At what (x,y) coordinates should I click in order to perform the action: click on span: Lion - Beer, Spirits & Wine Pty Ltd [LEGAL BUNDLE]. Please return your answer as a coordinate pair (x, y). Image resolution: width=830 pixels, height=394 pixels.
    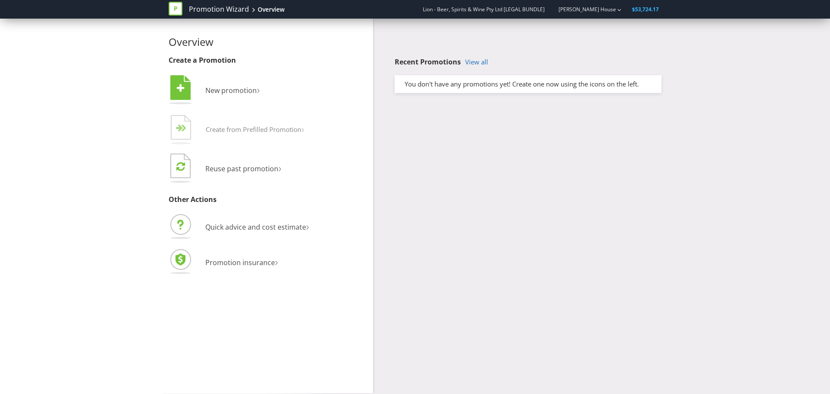
    Looking at the image, I should click on (483, 9).